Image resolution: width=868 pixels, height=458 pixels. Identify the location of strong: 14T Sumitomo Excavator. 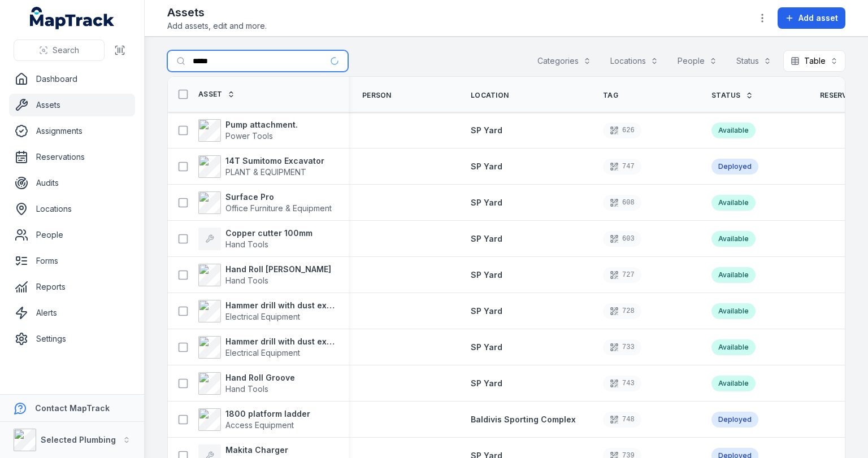
(274, 161).